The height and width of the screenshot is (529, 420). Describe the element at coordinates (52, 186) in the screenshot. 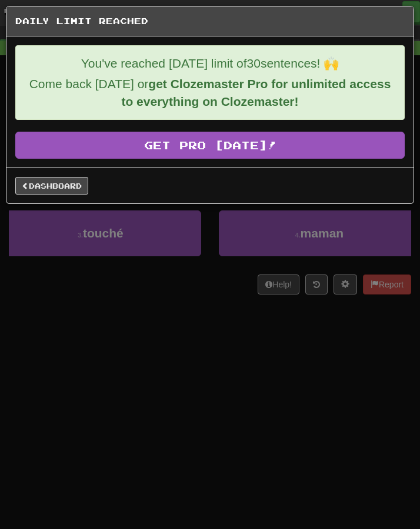

I see `a: Dashboard` at that location.